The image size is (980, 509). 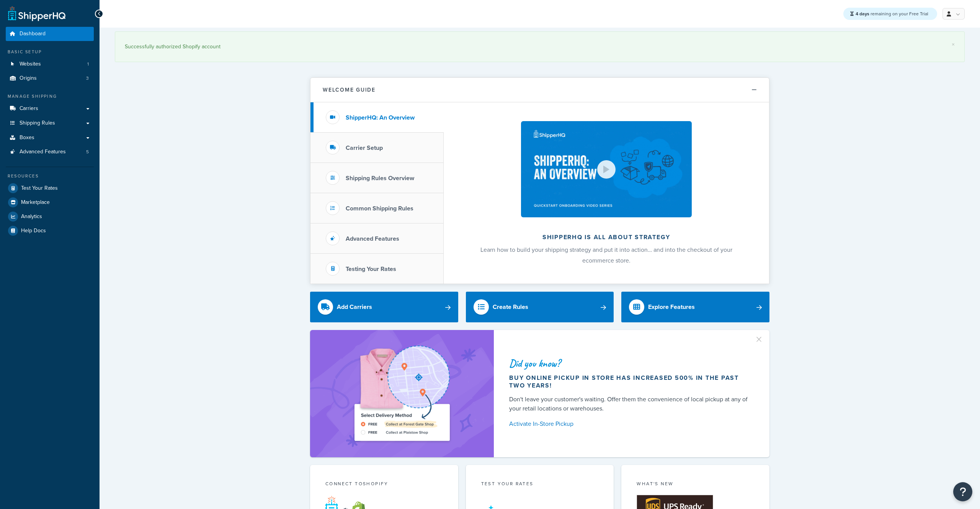 What do you see at coordinates (50, 34) in the screenshot?
I see `a: Dashboard` at bounding box center [50, 34].